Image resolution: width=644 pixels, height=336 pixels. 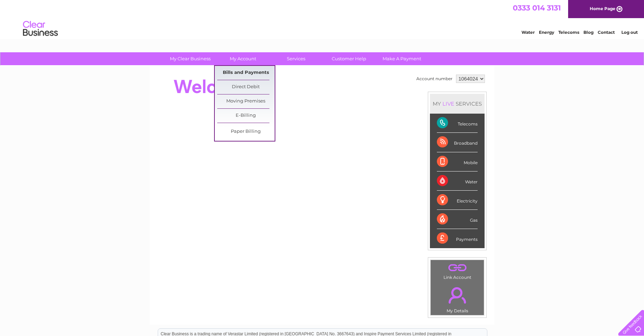 What do you see at coordinates (456, 200) in the screenshot?
I see `div: Electricity` at bounding box center [456, 200].